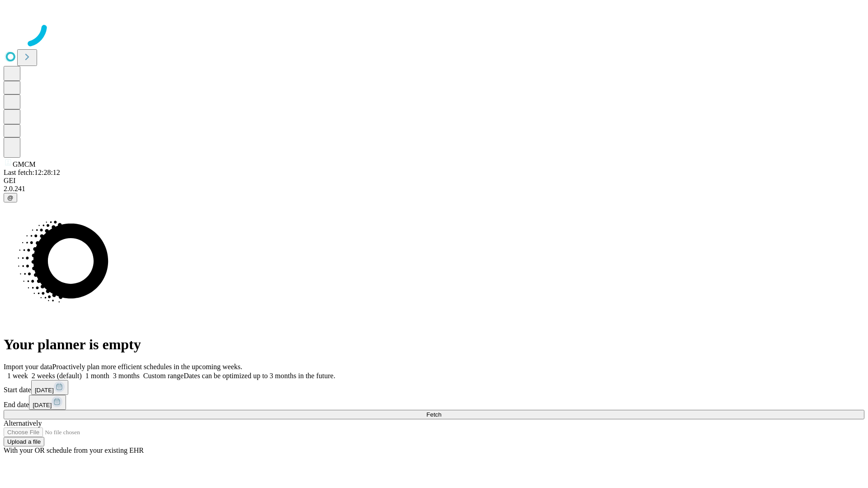 The width and height of the screenshot is (868, 488). Describe the element at coordinates (28, 366) in the screenshot. I see `span: Import your data` at that location.